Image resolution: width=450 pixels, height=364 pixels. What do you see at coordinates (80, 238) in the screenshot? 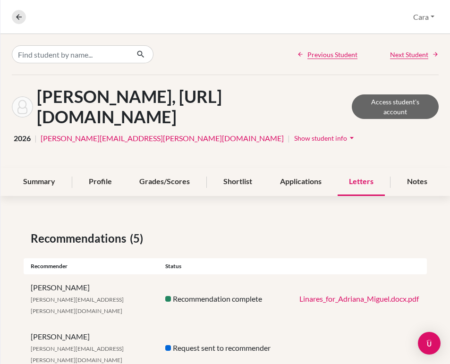
I see `span: Recommendations` at bounding box center [80, 238].